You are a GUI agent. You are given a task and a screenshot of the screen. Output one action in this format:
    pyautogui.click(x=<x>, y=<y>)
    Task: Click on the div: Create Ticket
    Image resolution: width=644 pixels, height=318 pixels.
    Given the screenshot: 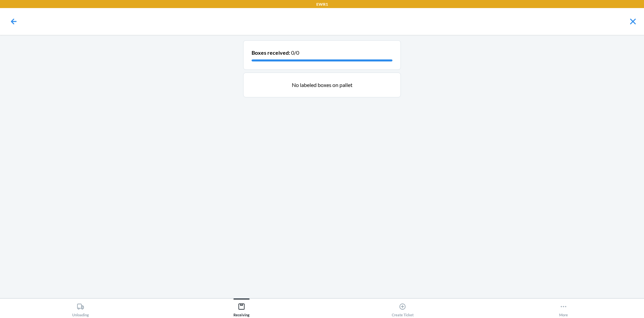 What is the action you would take?
    pyautogui.click(x=402, y=308)
    